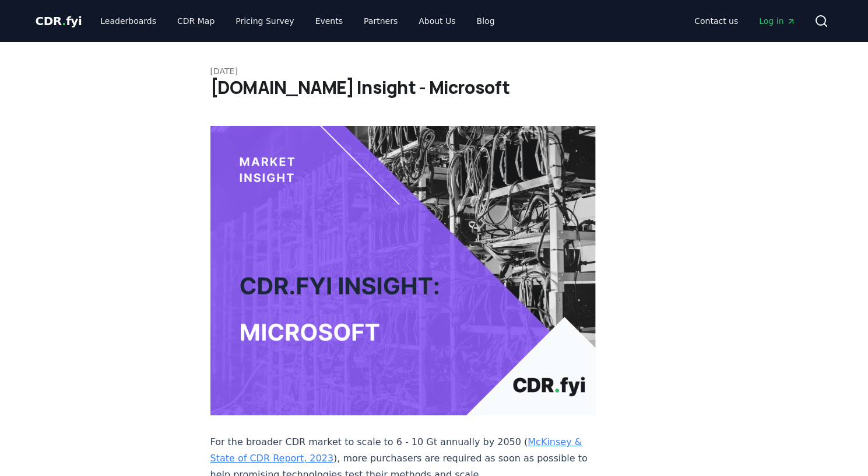  Describe the element at coordinates (437, 21) in the screenshot. I see `a: About Us` at that location.